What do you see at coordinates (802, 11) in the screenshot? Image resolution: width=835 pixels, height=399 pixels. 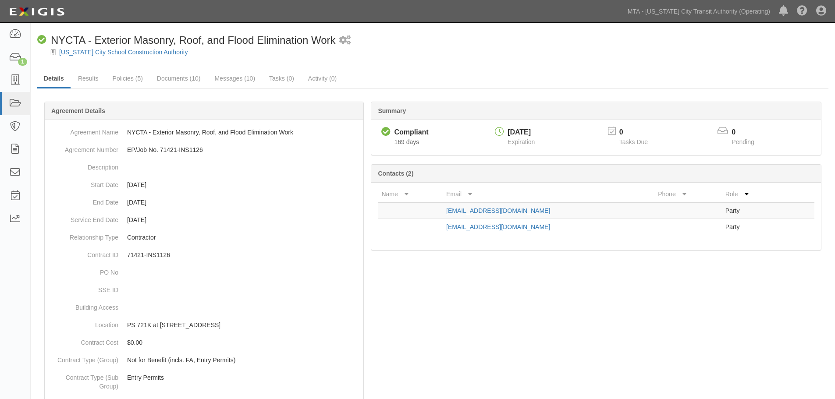 I see `i: Help Center - Complianz` at bounding box center [802, 11].